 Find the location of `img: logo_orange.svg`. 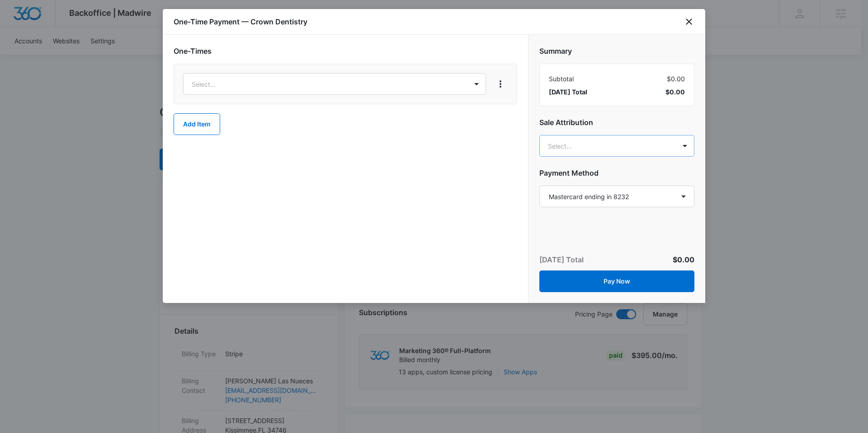

img: logo_orange.svg is located at coordinates (18, 18).